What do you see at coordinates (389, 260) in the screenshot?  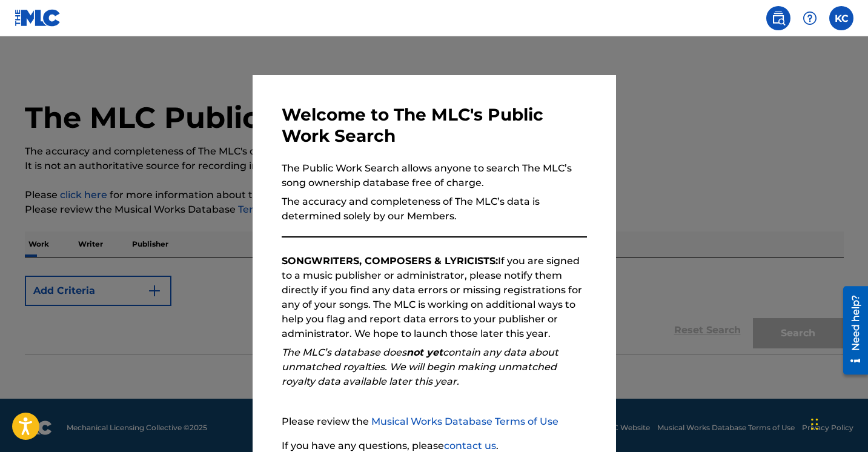 I see `strong: SONGWRITERS, COMPOSERS & LYRICISTS:` at bounding box center [389, 260].